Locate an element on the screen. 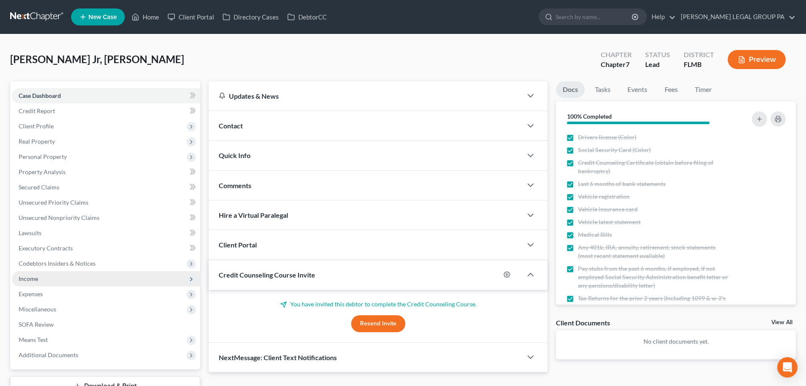 The height and width of the screenshot is (386, 806). a: Tasks is located at coordinates (603, 89).